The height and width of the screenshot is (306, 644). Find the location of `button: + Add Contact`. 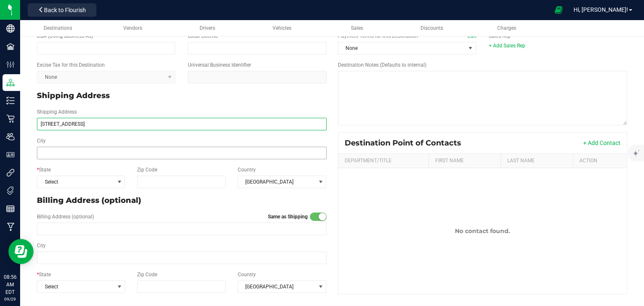

button: + Add Contact is located at coordinates (601, 143).